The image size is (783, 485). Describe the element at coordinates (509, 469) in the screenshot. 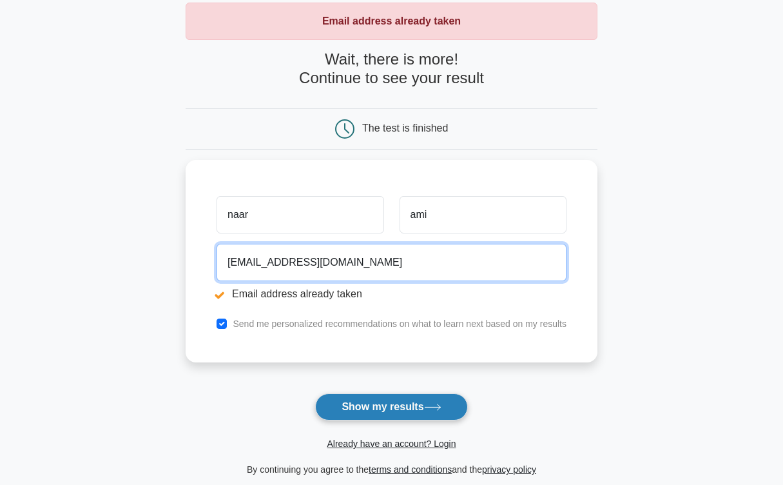

I see `a: privacy policy` at that location.